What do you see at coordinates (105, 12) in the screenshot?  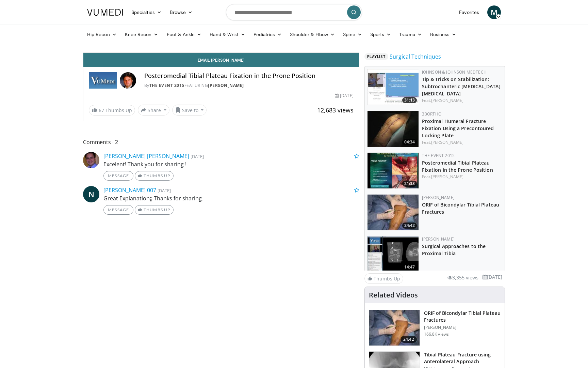 I see `img: VuMedi Logo` at bounding box center [105, 12].